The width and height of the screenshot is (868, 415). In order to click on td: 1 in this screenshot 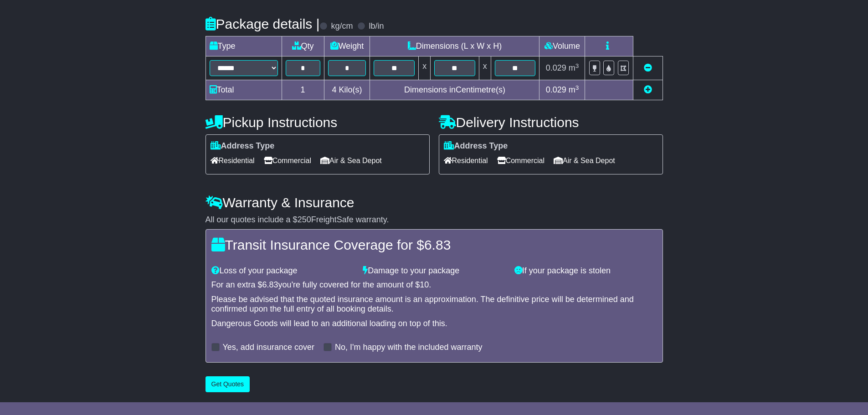, I will do `click(303, 90)`.